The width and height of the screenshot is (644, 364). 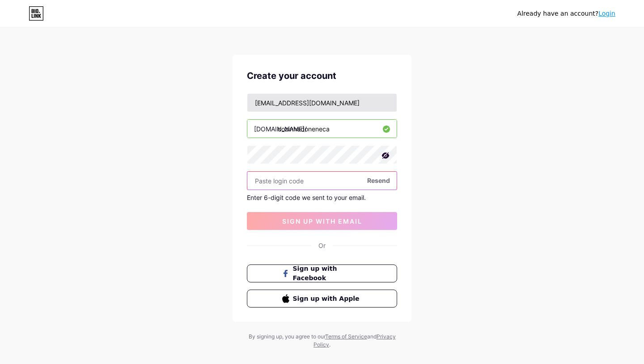 What do you see at coordinates (322, 341) in the screenshot?
I see `div: By signing up, you agree to our and .` at bounding box center [322, 341].